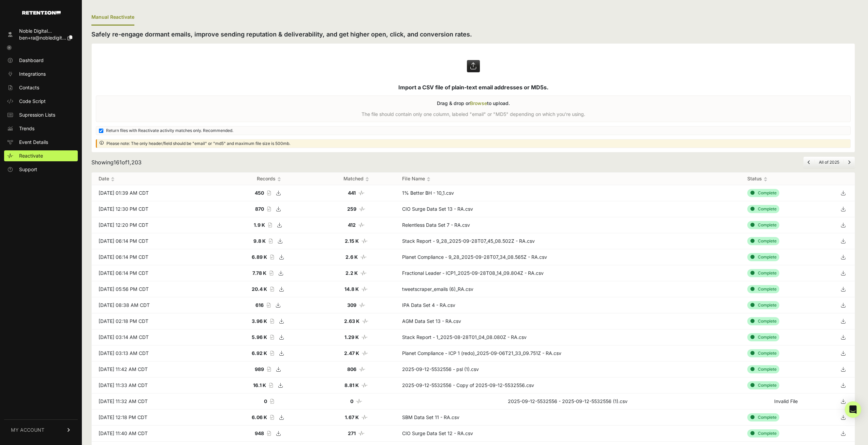 The width and height of the screenshot is (868, 445). I want to click on td: tweetscraper_emails (6)_RA.csv, so click(568, 289).